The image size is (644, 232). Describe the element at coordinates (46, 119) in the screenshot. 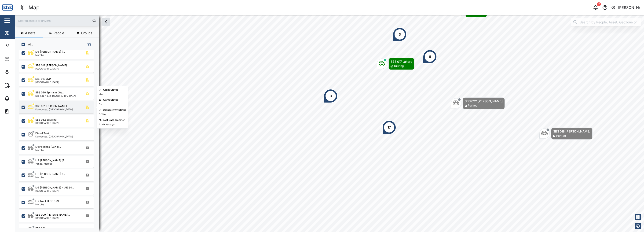

I see `div: SBS 032 Saua Iru` at that location.